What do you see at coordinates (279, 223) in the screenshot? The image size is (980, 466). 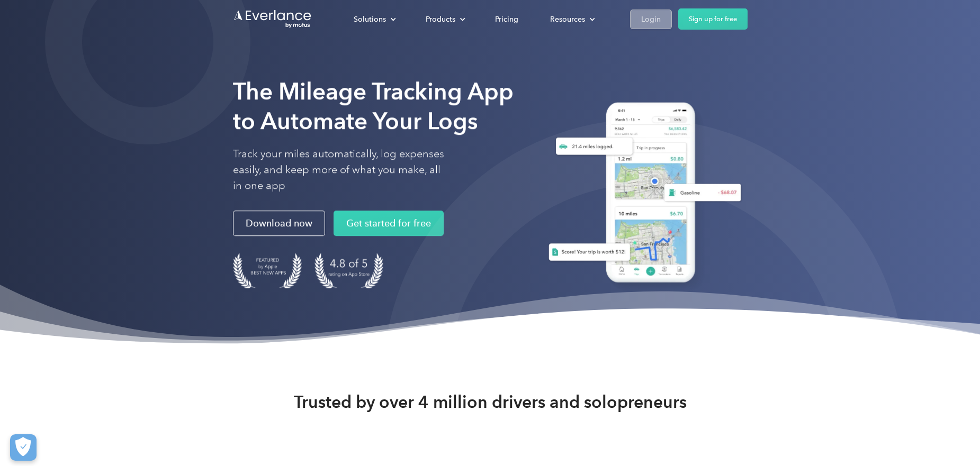 I see `a: Download now` at bounding box center [279, 223].